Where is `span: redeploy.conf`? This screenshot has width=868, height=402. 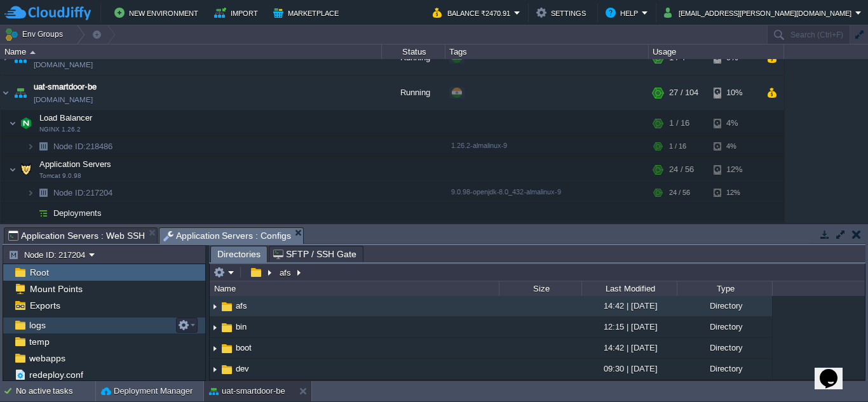
span: redeploy.conf is located at coordinates (56, 374).